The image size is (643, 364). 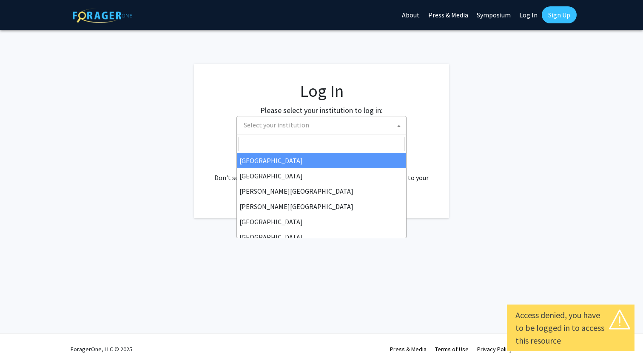 I want to click on a: Press & Media, so click(x=408, y=349).